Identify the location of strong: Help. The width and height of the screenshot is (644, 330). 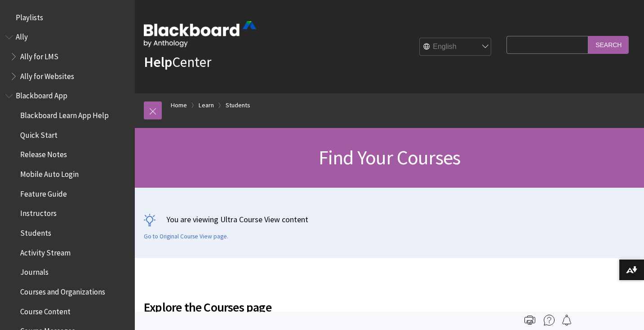
(157, 62).